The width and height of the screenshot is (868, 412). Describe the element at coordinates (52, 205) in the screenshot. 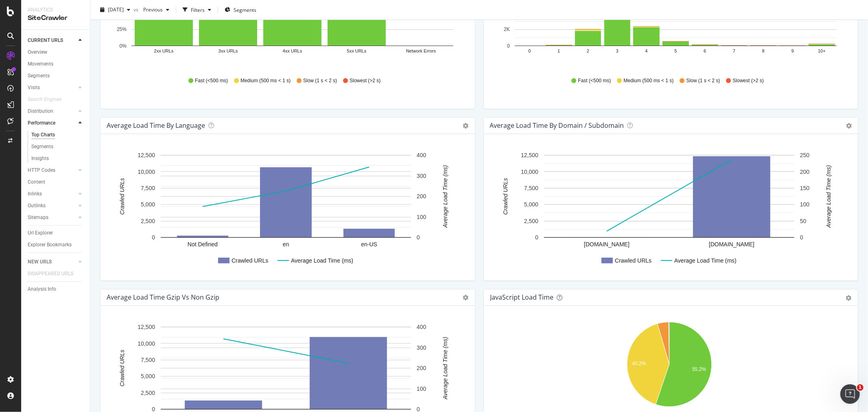

I see `a: Outlinks` at that location.